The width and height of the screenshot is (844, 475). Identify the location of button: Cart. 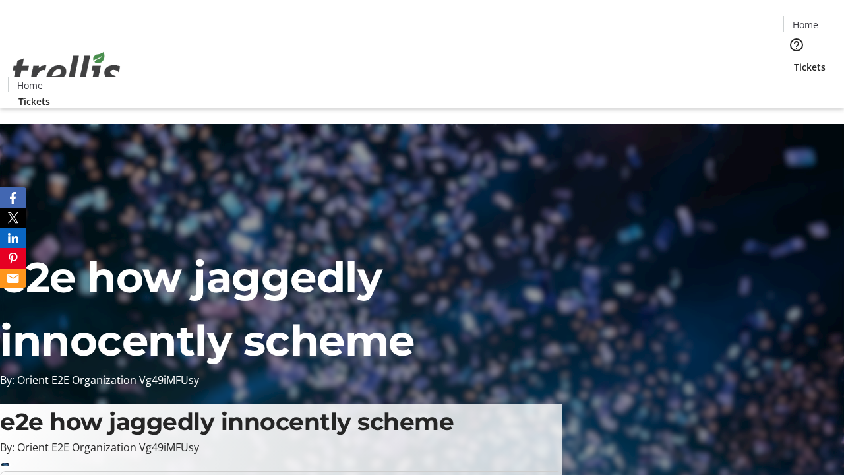
(796, 87).